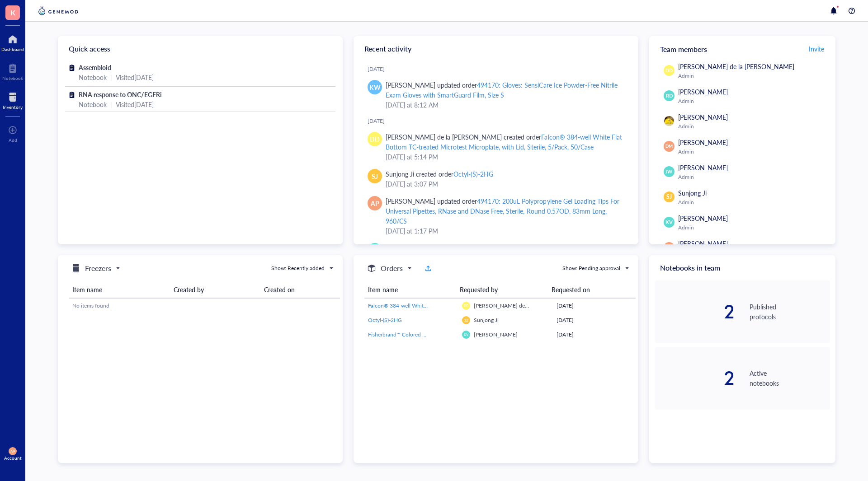 Image resolution: width=868 pixels, height=481 pixels. Describe the element at coordinates (669, 96) in the screenshot. I see `span: RD` at that location.